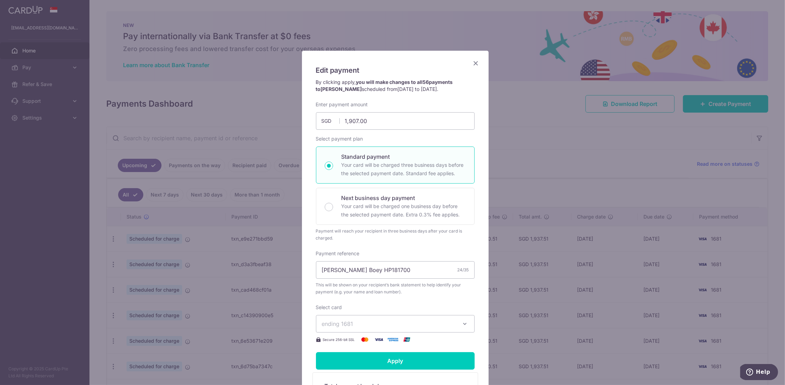  Describe the element at coordinates (395, 121) in the screenshot. I see `input: 0.00` at that location.